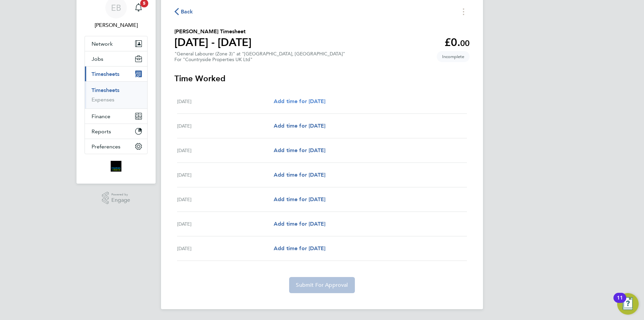 The image size is (644, 320). What do you see at coordinates (184, 11) in the screenshot?
I see `button: Back` at bounding box center [184, 11].